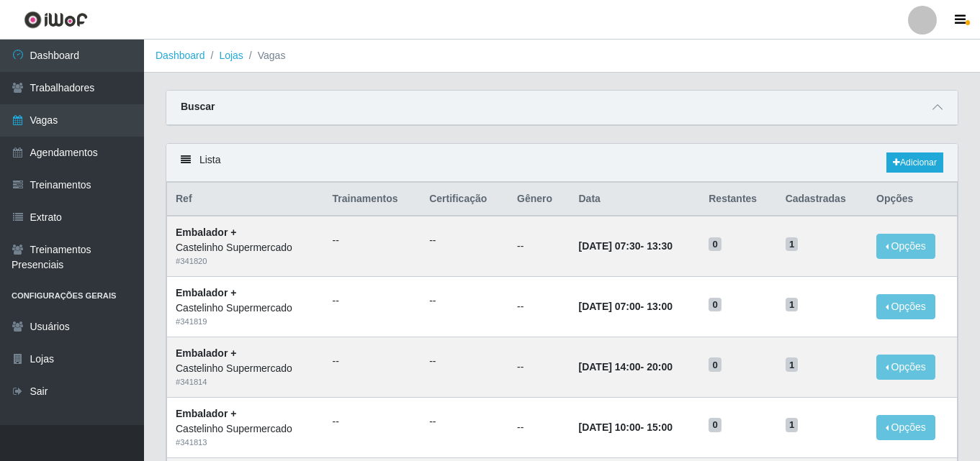 The image size is (980, 461). Describe the element at coordinates (245, 261) in the screenshot. I see `div: # 341820` at that location.